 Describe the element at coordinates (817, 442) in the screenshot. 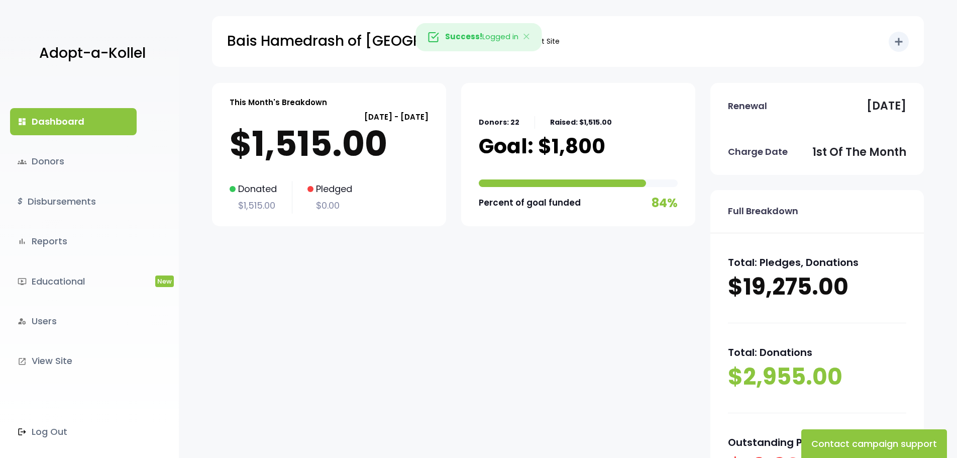

I see `p: Outstanding Pledges` at that location.